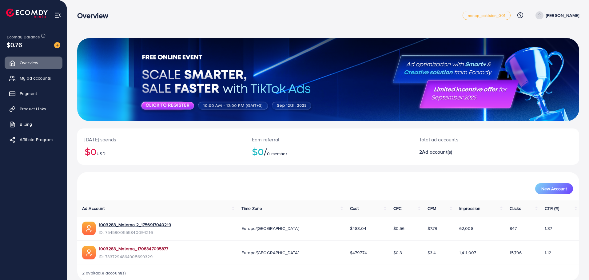 This screenshot has height=280, width=589. I want to click on span: metap_pakistan_001, so click(487, 15).